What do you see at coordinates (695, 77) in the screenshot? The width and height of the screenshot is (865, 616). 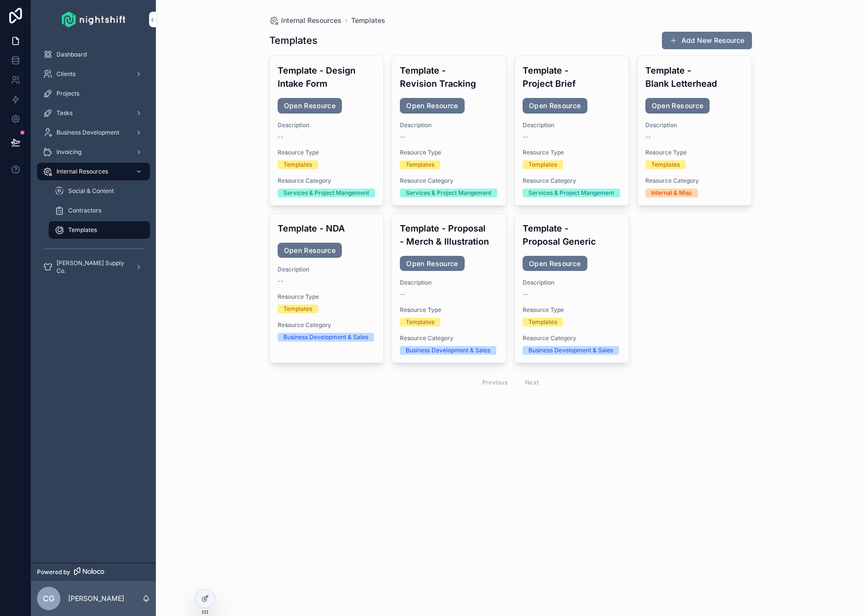 I see `h4: Template - Blank Letterhead` at bounding box center [695, 77].